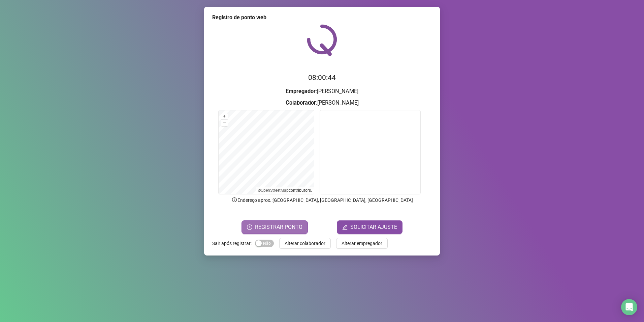 The image size is (644, 322). Describe the element at coordinates (322, 78) in the screenshot. I see `time: 08:00:44` at that location.